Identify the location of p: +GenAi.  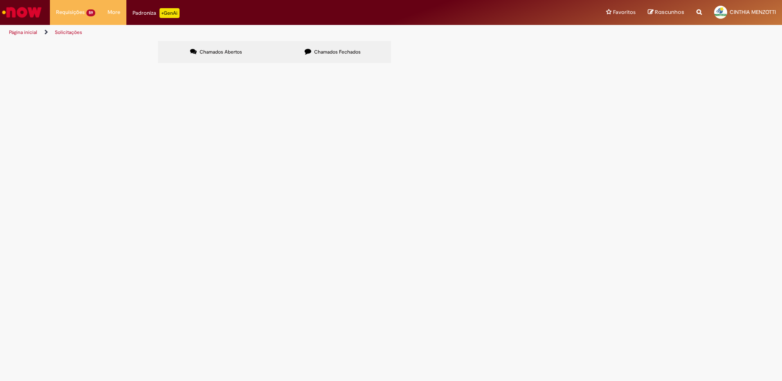
(169, 13).